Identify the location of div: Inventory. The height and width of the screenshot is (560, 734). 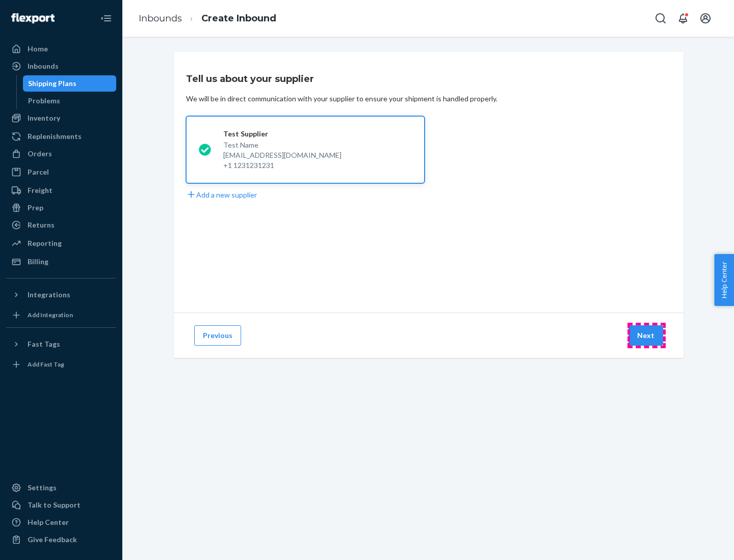
(44, 118).